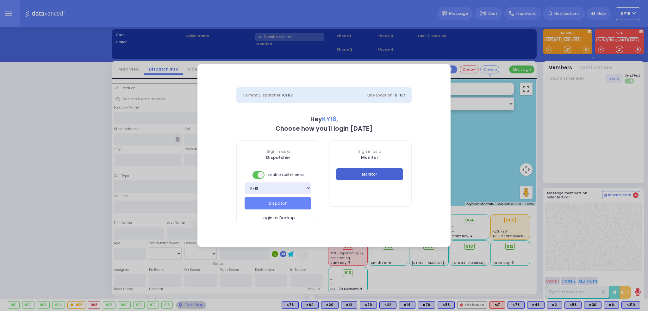 The image size is (648, 311). What do you see at coordinates (278, 157) in the screenshot?
I see `b: Dispatcher` at bounding box center [278, 157].